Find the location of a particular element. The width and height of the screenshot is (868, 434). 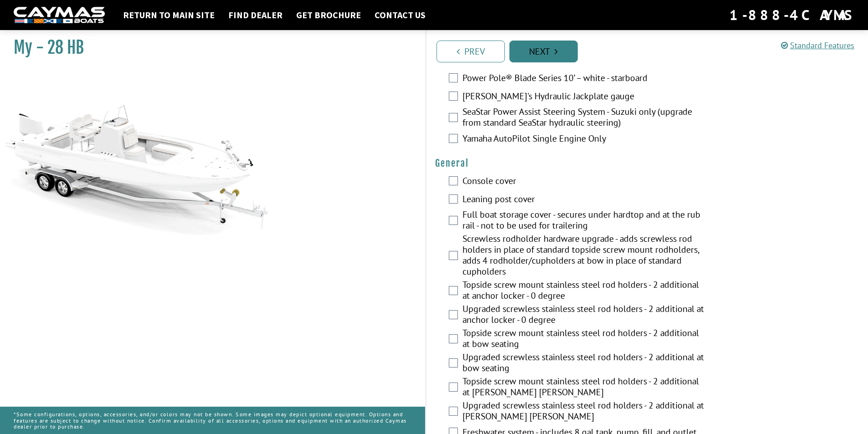

a: Get Brochure is located at coordinates (329, 15).